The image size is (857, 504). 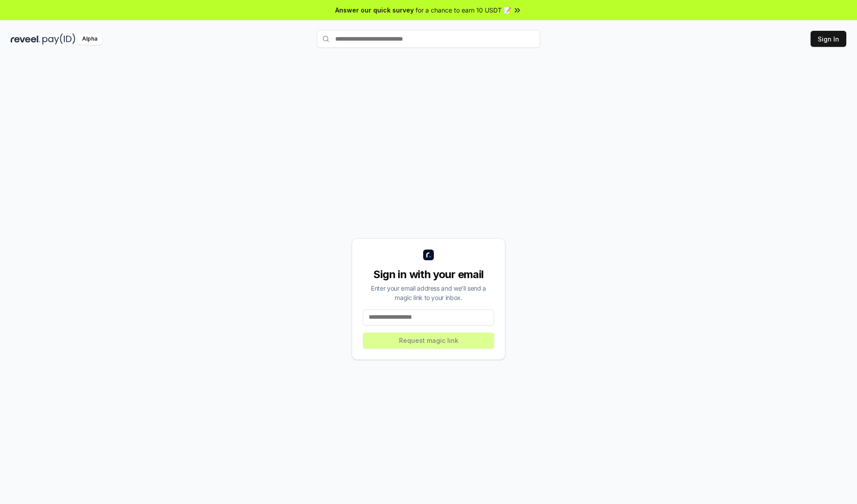 I want to click on img: reveel_dark, so click(x=26, y=39).